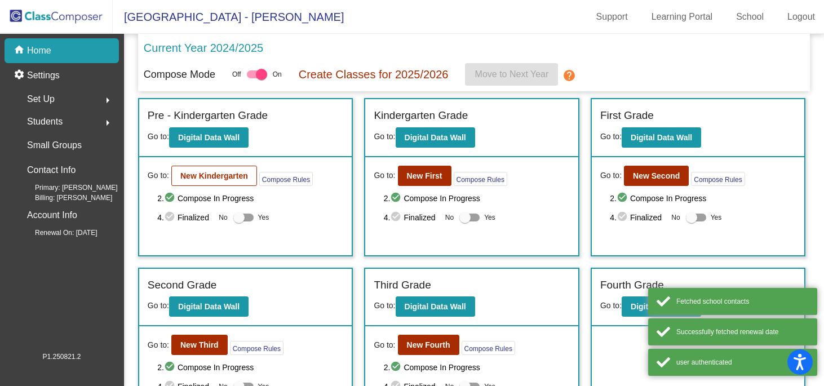  What do you see at coordinates (200, 345) in the screenshot?
I see `button: New Third` at bounding box center [200, 345].